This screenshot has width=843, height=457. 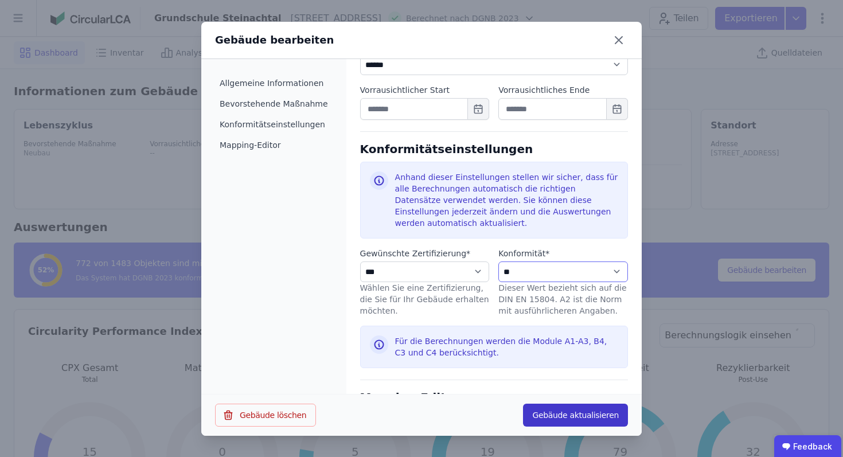 What do you see at coordinates (273, 124) in the screenshot?
I see `li: Konformitätseinstellungen` at bounding box center [273, 124].